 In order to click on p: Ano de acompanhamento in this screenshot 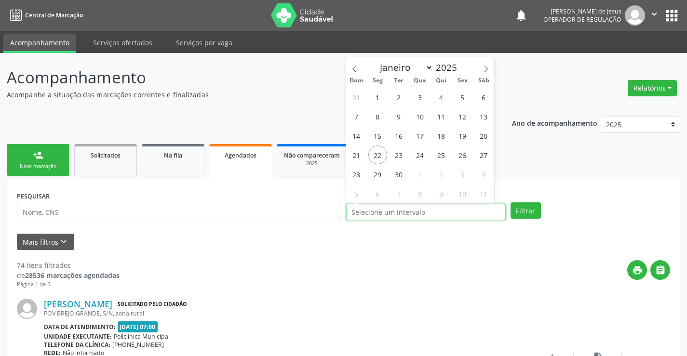, I will do `click(555, 123)`.